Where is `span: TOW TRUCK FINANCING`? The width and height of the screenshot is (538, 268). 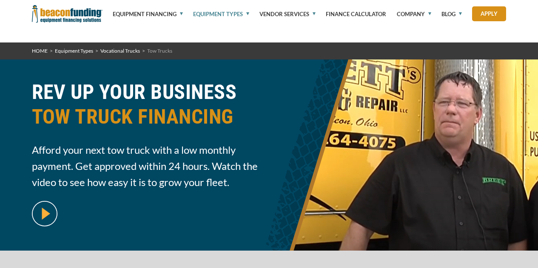
span: TOW TRUCK FINANCING is located at coordinates (148, 117).